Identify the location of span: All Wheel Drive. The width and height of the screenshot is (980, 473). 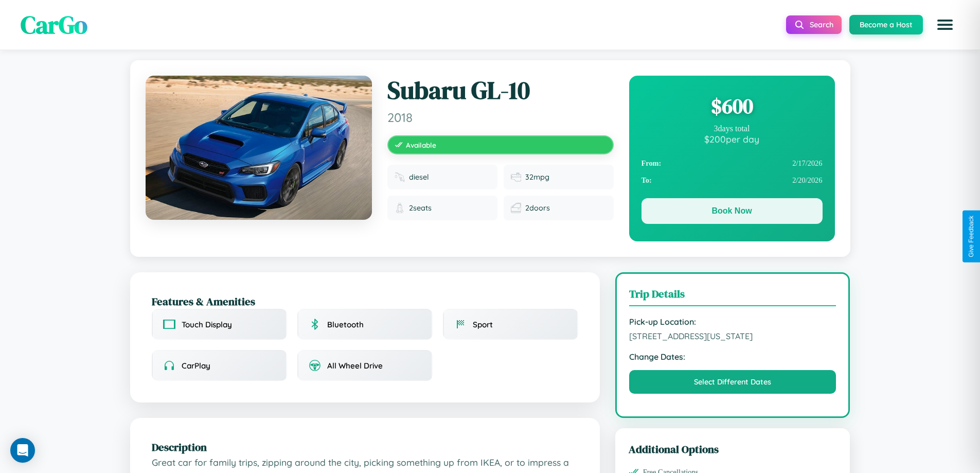
(355, 366).